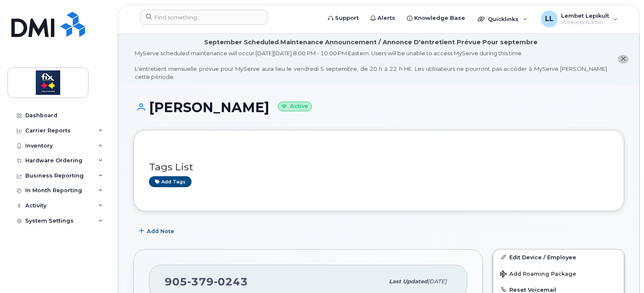 This screenshot has height=293, width=644. I want to click on button: close notification, so click(623, 59).